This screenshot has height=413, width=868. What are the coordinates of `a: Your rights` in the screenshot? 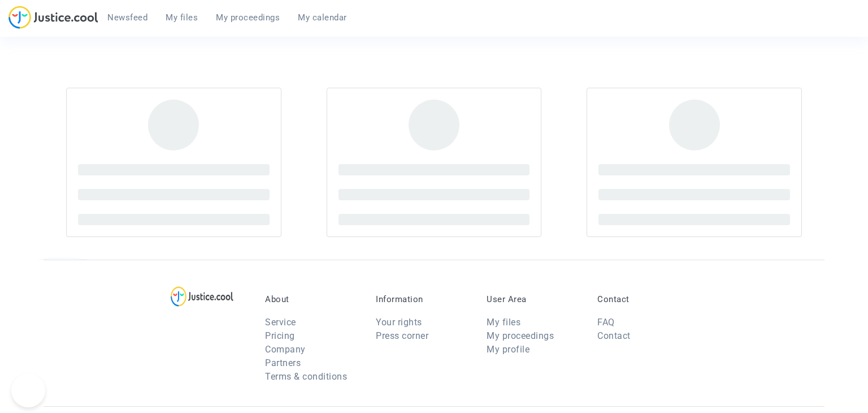 It's located at (399, 321).